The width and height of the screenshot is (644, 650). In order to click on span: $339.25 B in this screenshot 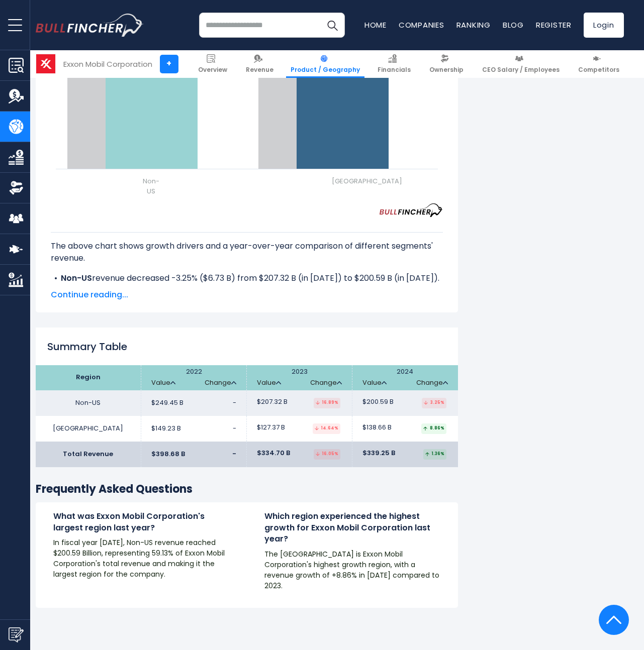, I will do `click(379, 453)`.